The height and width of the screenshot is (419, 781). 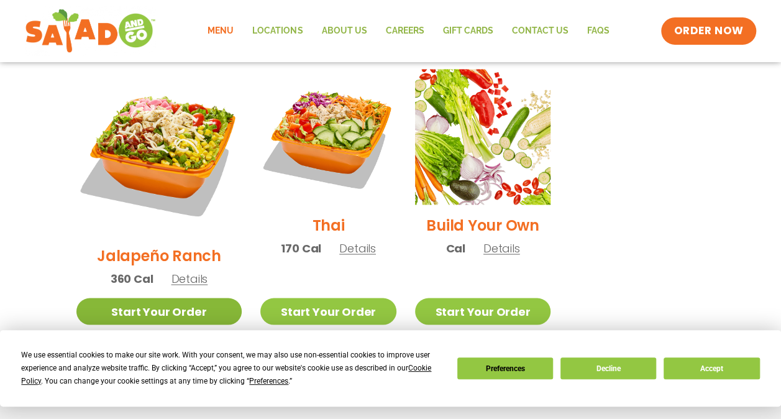 I want to click on span: ORDER NOW, so click(x=709, y=31).